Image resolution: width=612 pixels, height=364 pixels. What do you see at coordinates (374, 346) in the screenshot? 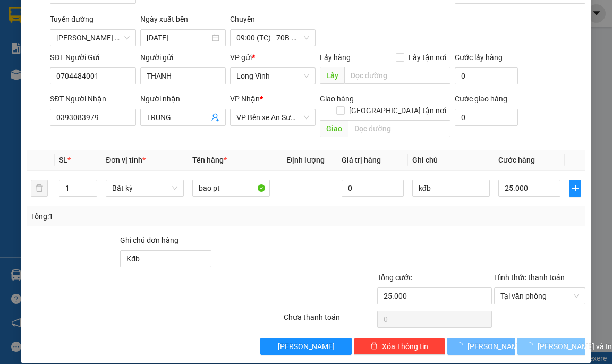
I see `span: delete` at bounding box center [374, 346].